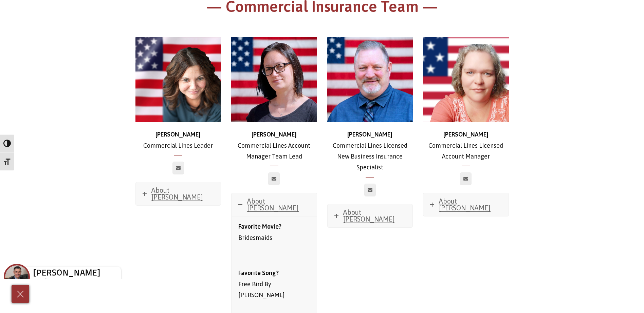  What do you see at coordinates (274, 146) in the screenshot?
I see `p: Commercial Lines Account Manager Team Lead` at bounding box center [274, 146].